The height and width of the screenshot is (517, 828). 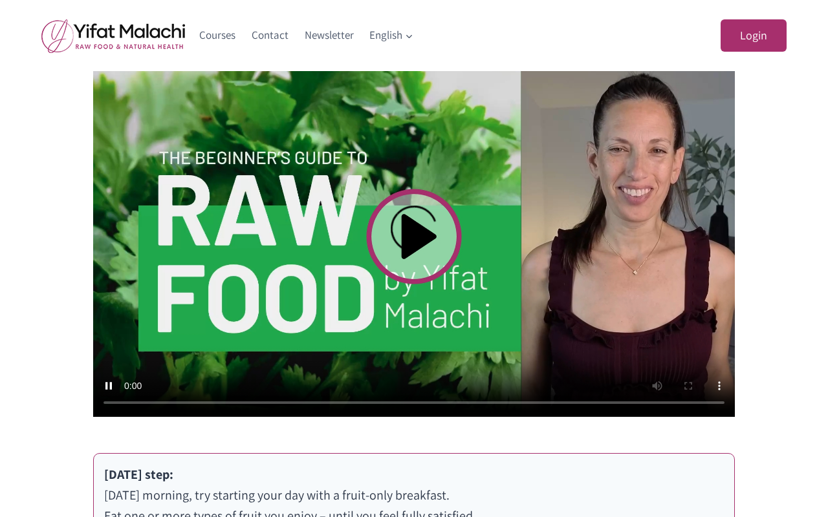 I want to click on a: Login, so click(x=753, y=36).